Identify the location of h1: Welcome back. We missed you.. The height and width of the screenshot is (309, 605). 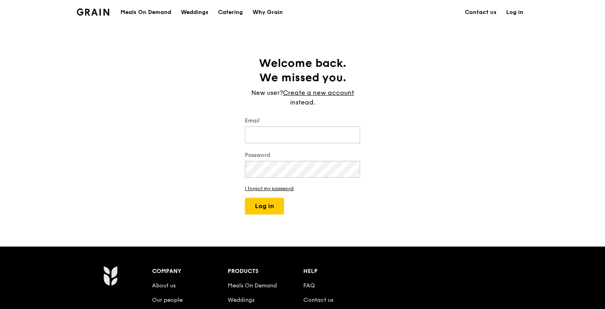
(302, 70).